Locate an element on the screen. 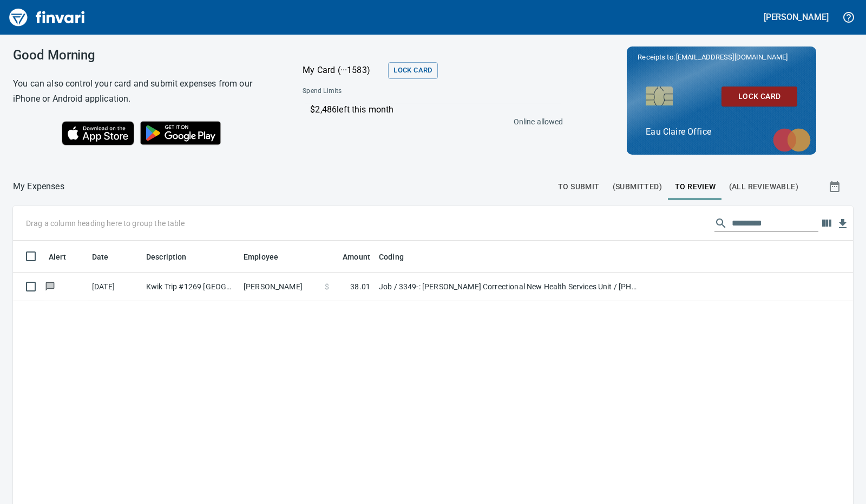 This screenshot has width=866, height=504. img: mastercard.svg is located at coordinates (792, 140).